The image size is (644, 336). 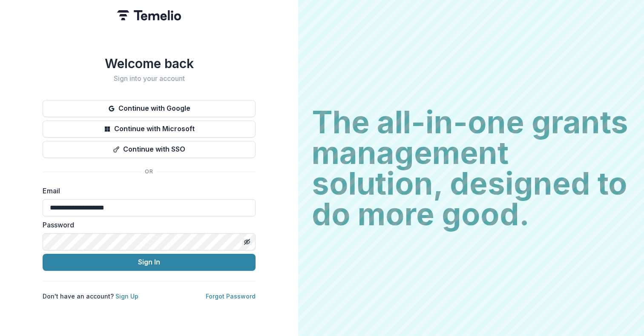 I want to click on h1: Welcome back, so click(x=149, y=63).